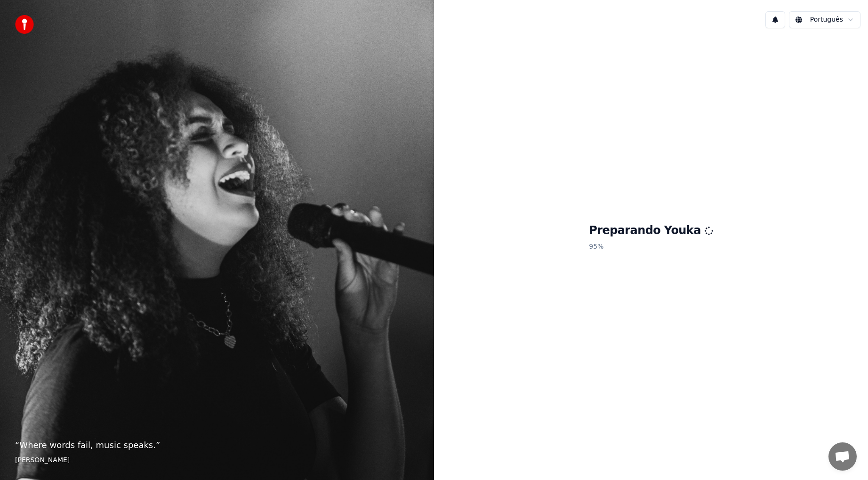 The image size is (868, 480). Describe the element at coordinates (25, 25) in the screenshot. I see `img: youka` at that location.